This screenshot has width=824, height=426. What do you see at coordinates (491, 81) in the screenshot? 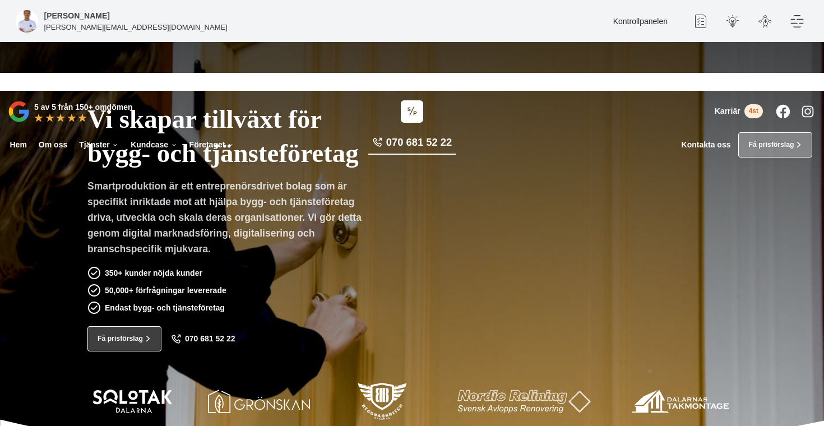
I see `a: Läs pressmeddelandet här!` at bounding box center [491, 81].